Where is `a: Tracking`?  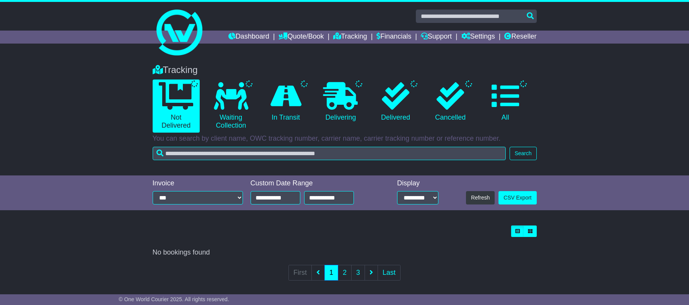 a: Tracking is located at coordinates (350, 37).